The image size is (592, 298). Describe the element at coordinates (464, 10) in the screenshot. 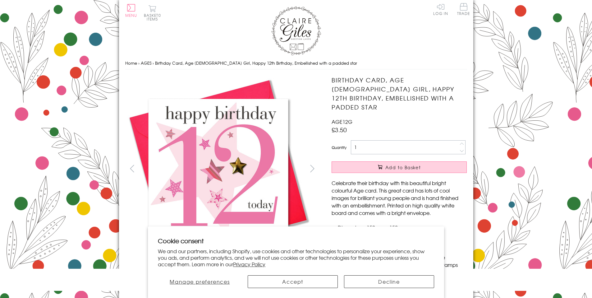

I see `a: Trade` at that location.